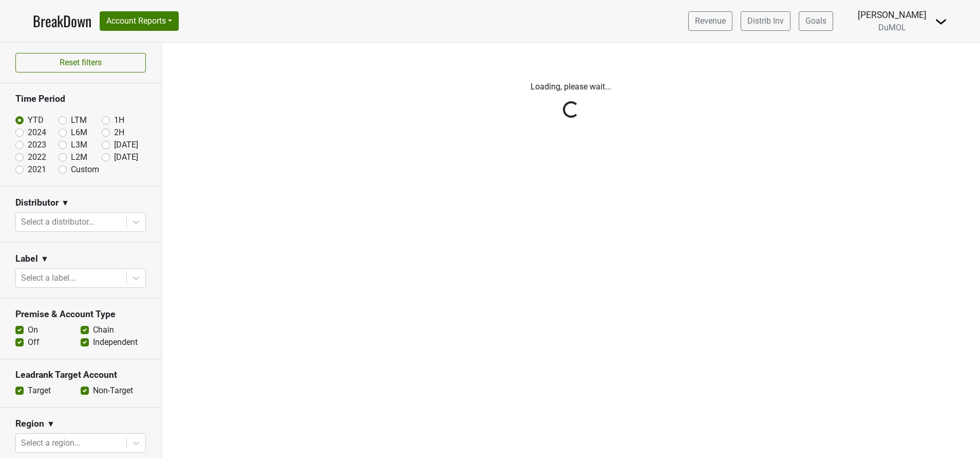 The image size is (980, 458). I want to click on a: Distrib Inv, so click(765, 21).